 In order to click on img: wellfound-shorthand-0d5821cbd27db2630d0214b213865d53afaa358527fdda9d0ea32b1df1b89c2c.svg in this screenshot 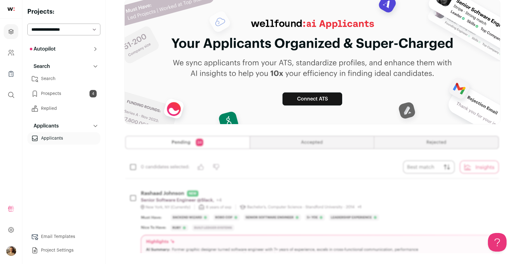, I will do `click(11, 9)`.